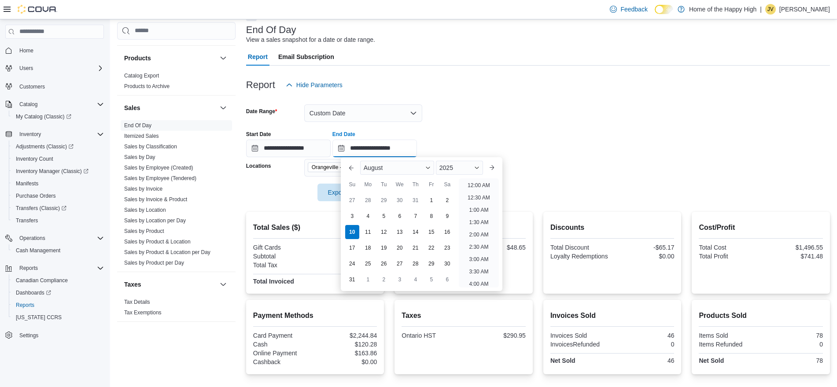  Describe the element at coordinates (137, 302) in the screenshot. I see `a: Tax Details` at that location.